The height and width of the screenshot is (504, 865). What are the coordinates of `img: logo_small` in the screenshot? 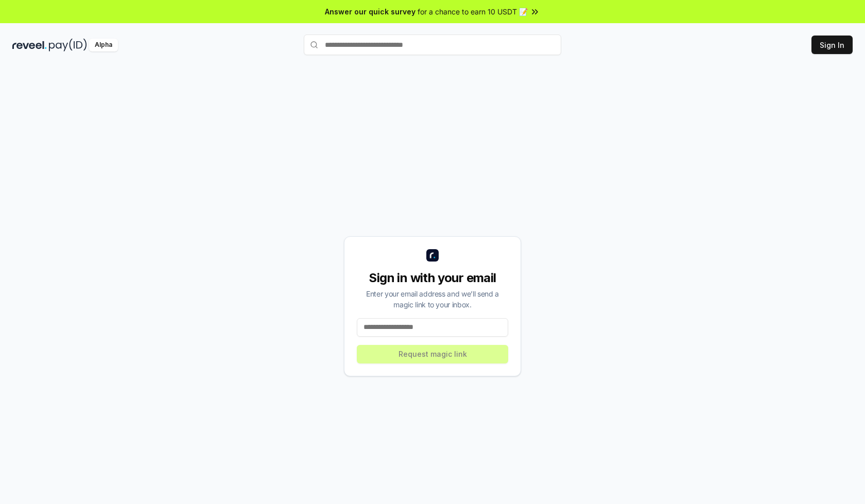 It's located at (433, 255).